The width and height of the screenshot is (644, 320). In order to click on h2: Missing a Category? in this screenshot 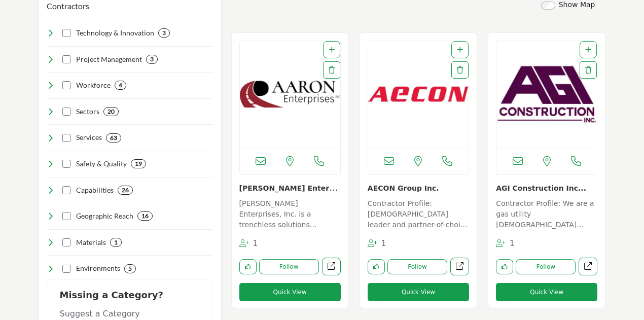, I will do `click(129, 299)`.